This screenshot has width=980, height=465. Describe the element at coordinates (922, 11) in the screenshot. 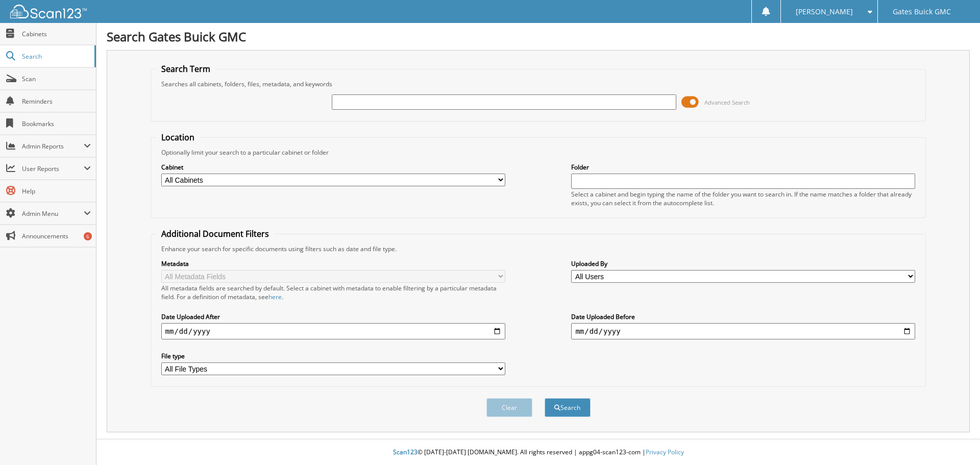

I see `span: Gates Buick GMC` at that location.